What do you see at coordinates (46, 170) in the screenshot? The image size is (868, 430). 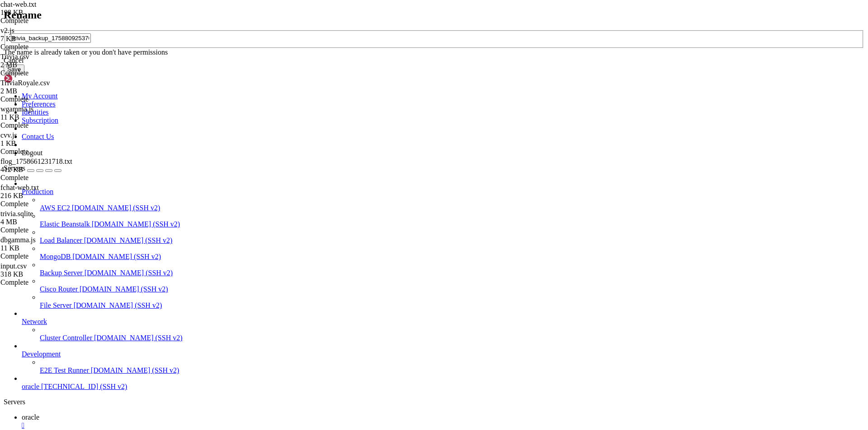 I see `div: 412 KB` at bounding box center [46, 170].